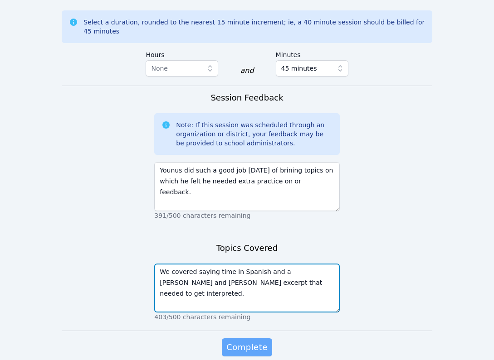 This screenshot has height=360, width=494. Describe the element at coordinates (159, 68) in the screenshot. I see `span: None` at that location.